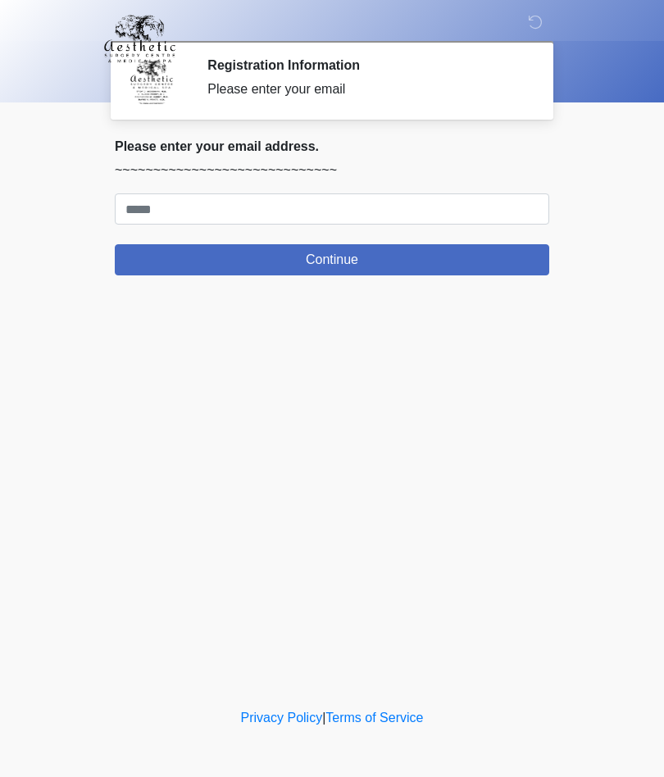 The height and width of the screenshot is (777, 664). What do you see at coordinates (332, 146) in the screenshot?
I see `h2: Please enter your email address.` at bounding box center [332, 146].